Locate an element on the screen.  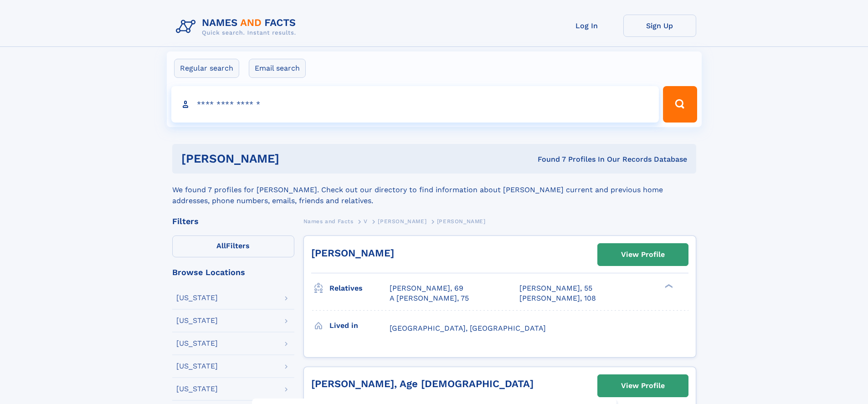
img: Logo Names and Facts is located at coordinates (238, 27).